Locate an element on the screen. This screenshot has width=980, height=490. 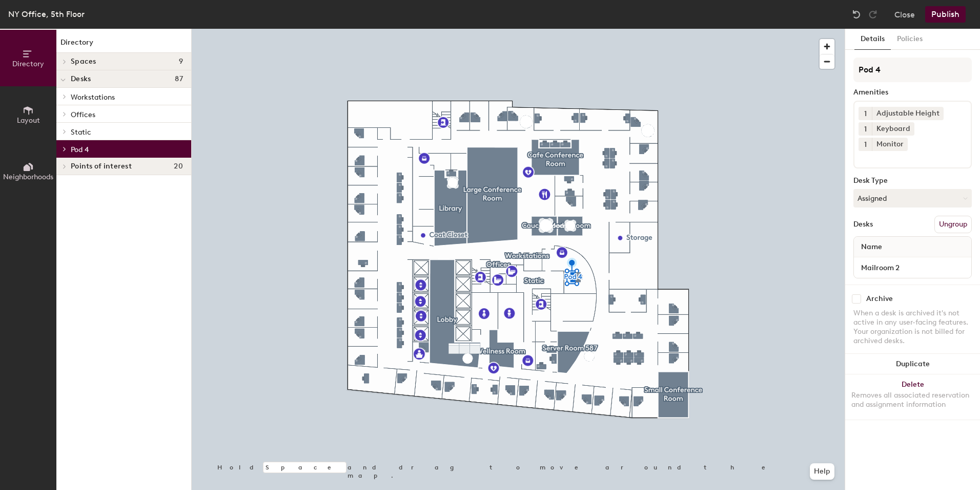
span: Directory is located at coordinates (28, 64).